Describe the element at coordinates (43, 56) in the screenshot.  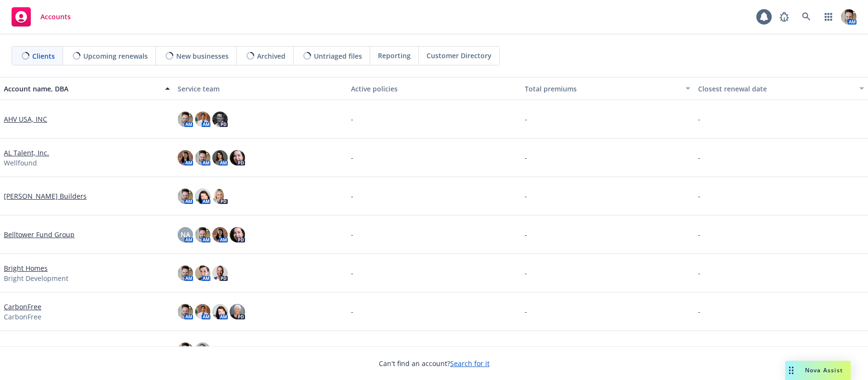
I see `span: Clients` at that location.